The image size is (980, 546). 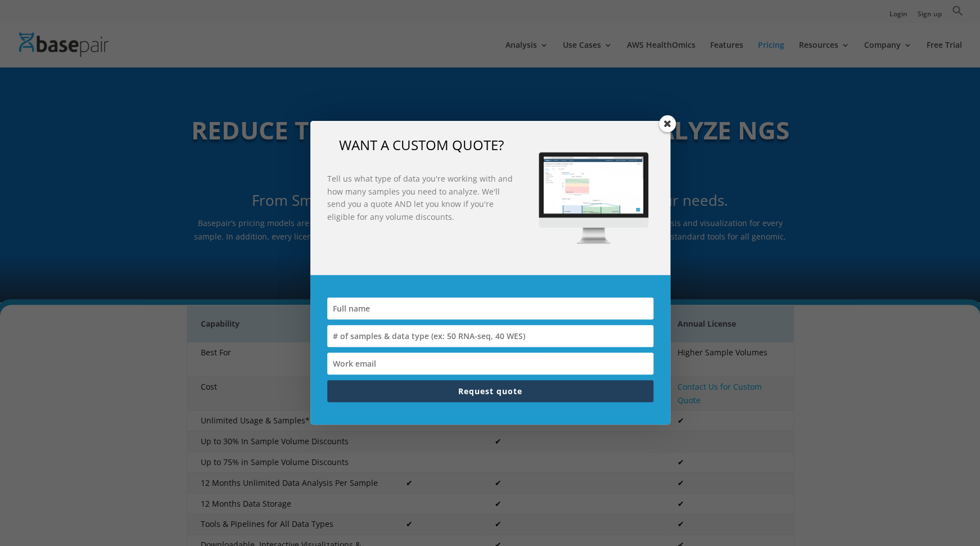 What do you see at coordinates (420, 198) in the screenshot?
I see `strong: Tell us what type of data you're working with and how many samples you need to analyze. We'll sen...` at bounding box center [420, 198].